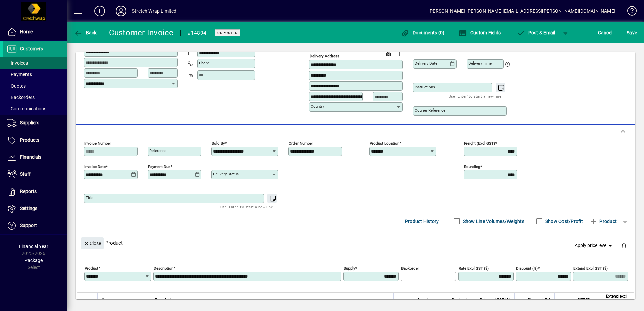 This screenshot has height=311, width=644. I want to click on mat-label: Rate excl GST ($), so click(474, 268).